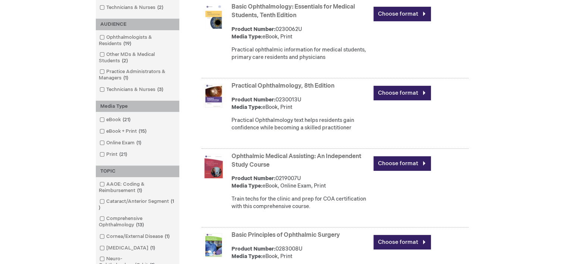 This screenshot has width=564, height=264. I want to click on a: Other MDs & Medical Students2, so click(138, 58).